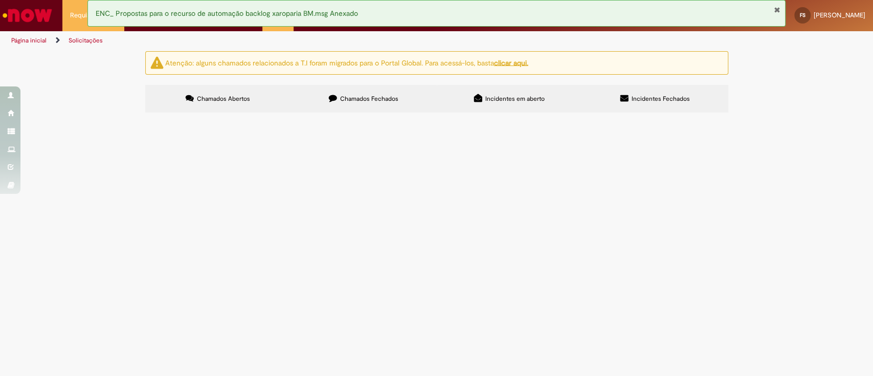 This screenshot has height=376, width=873. I want to click on span: FS, so click(802, 15).